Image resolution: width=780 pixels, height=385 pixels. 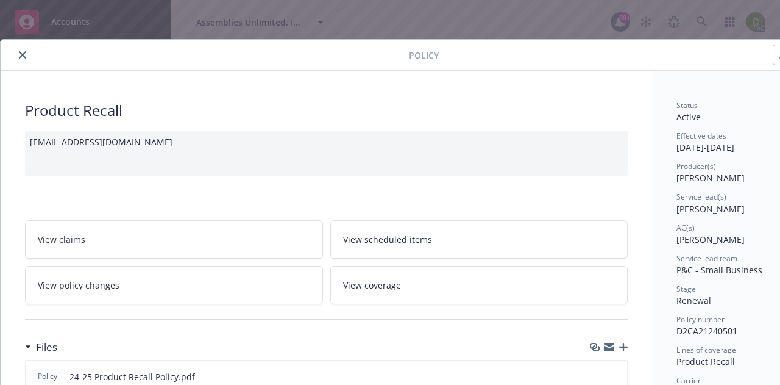 I want to click on span: Active, so click(x=689, y=116).